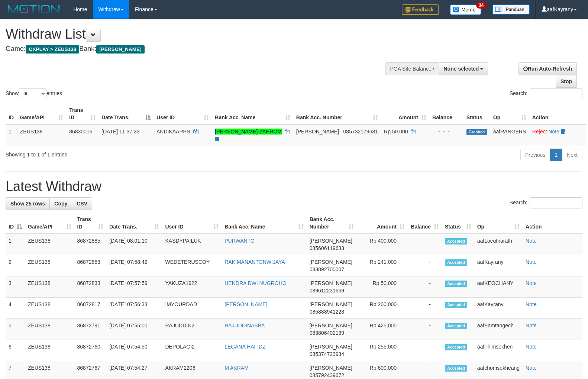 Image resolution: width=588 pixels, height=379 pixels. I want to click on td: 5, so click(16, 329).